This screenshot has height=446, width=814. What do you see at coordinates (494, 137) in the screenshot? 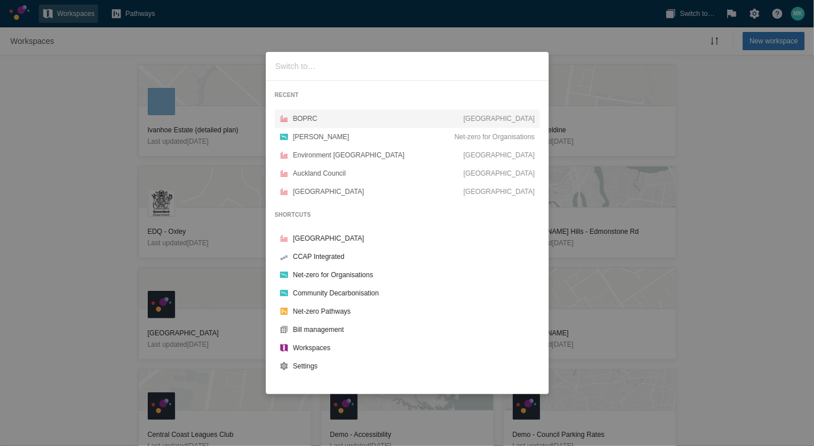
I see `span: Net-zero for Organisations` at bounding box center [494, 137].